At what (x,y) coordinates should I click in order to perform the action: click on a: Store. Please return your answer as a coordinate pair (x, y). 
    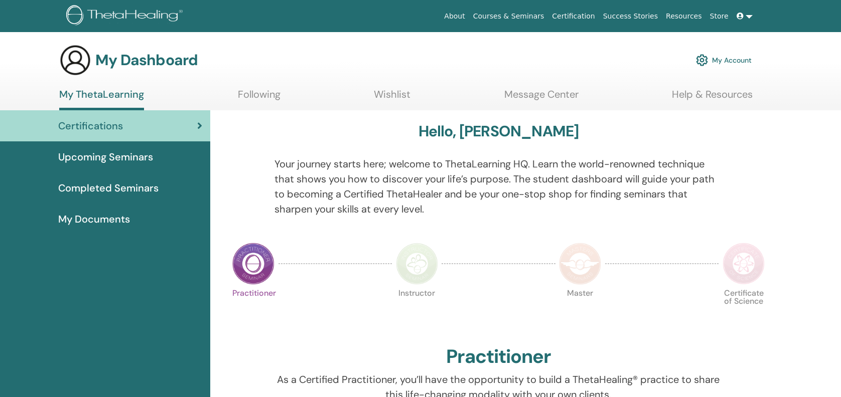
    Looking at the image, I should click on (719, 16).